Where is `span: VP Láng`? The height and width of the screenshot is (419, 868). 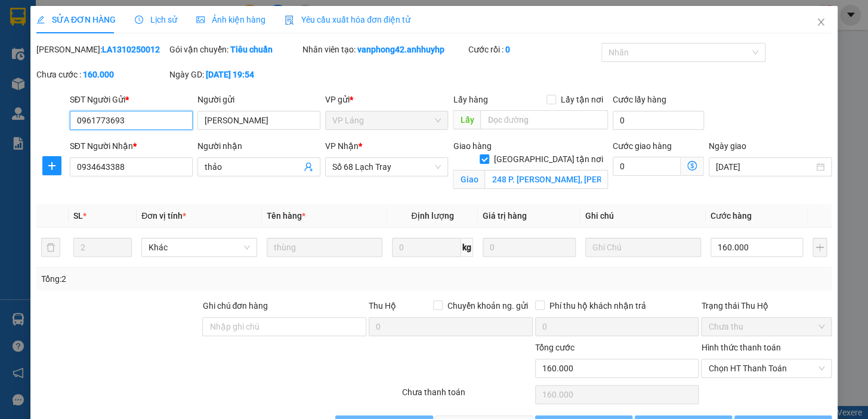
span: VP Láng is located at coordinates (387, 120).